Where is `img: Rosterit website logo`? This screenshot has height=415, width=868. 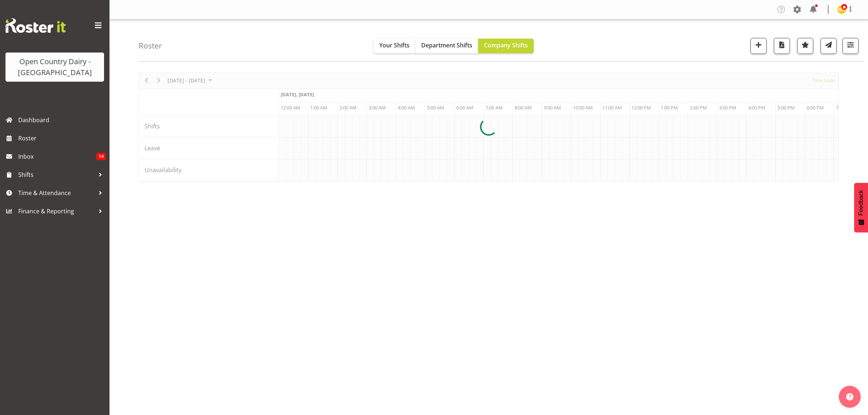 img: Rosterit website logo is located at coordinates (35, 25).